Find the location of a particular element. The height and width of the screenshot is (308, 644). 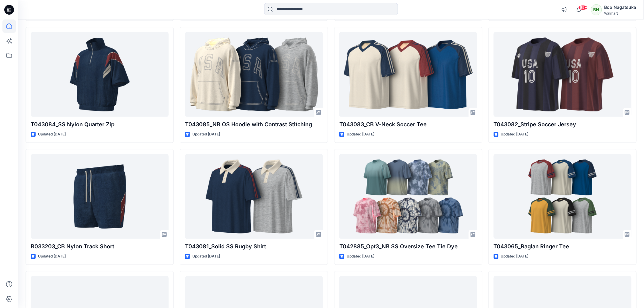

p: T043081_Solid SS Rugby Shirt is located at coordinates (254, 247).